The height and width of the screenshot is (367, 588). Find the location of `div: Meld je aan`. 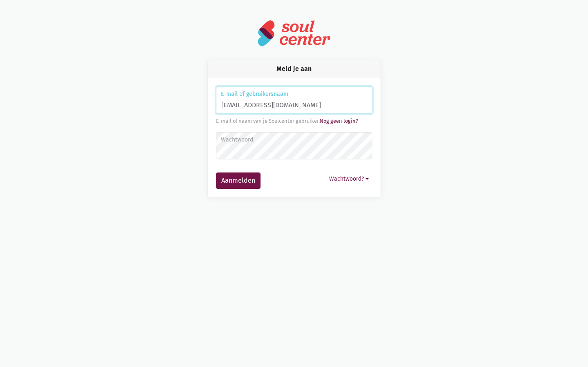

div: Meld je aan is located at coordinates (294, 69).